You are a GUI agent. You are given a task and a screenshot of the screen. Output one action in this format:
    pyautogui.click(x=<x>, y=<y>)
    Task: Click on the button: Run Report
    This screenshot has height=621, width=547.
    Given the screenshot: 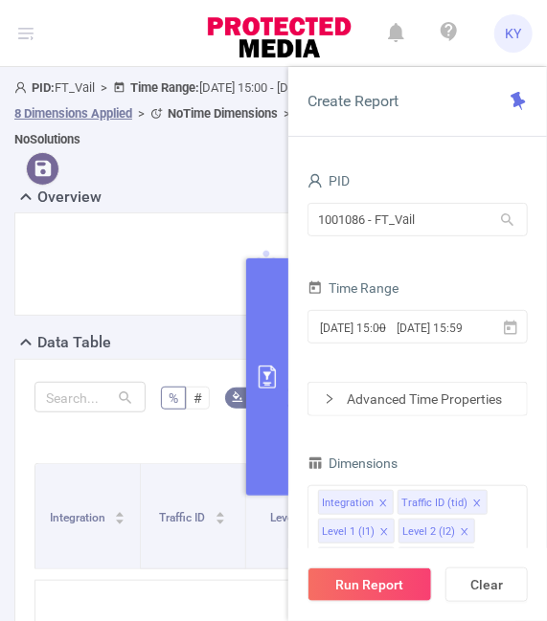 What is the action you would take?
    pyautogui.click(x=370, y=585)
    